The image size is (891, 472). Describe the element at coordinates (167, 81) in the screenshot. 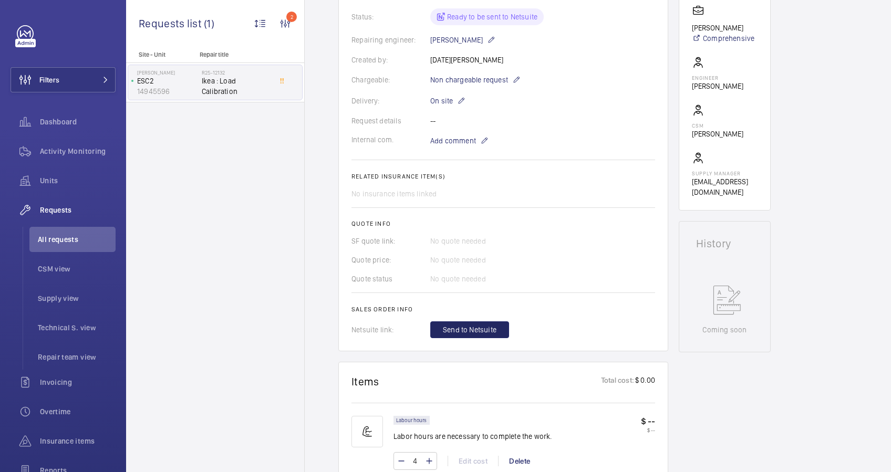

I see `p: ESC2` at that location.